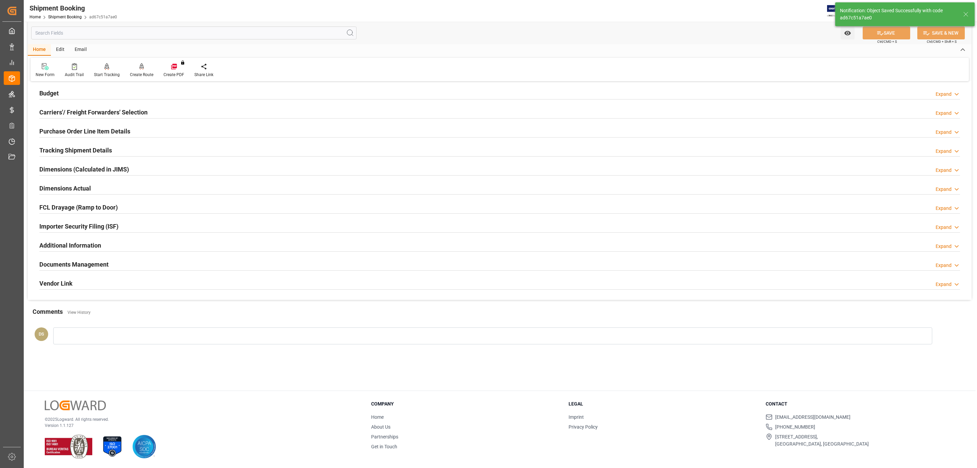 The image size is (977, 468). I want to click on h2: Vendor Link, so click(56, 283).